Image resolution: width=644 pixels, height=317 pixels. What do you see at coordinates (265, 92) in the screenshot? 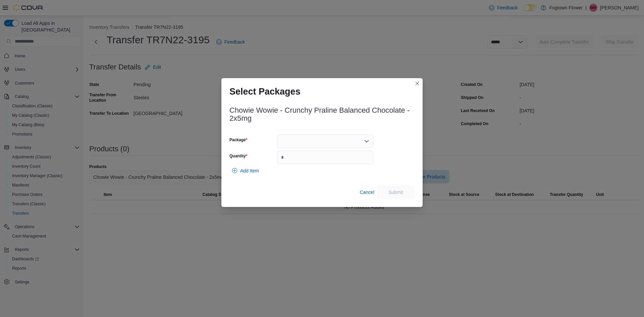
I see `h1: Select Packages` at bounding box center [265, 92].